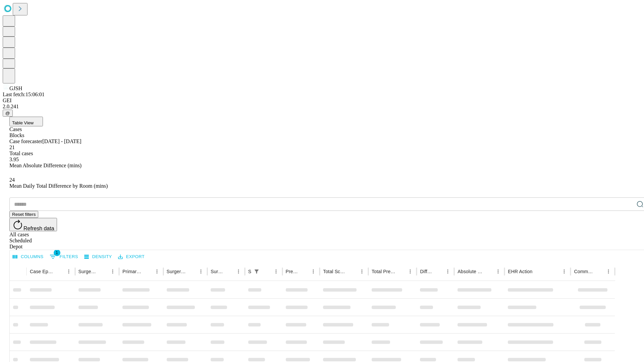 Image resolution: width=644 pixels, height=362 pixels. I want to click on span: Mean Absolute Difference (mins), so click(46, 166).